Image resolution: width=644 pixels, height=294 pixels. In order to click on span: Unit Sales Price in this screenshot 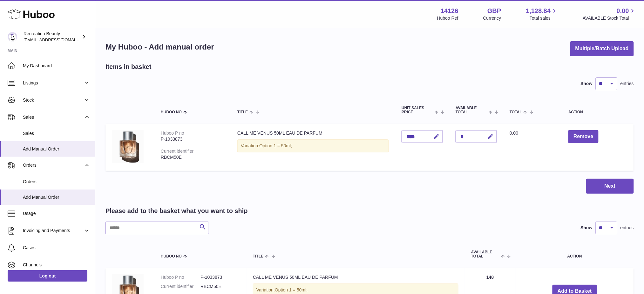, I will do `click(417, 110)`.